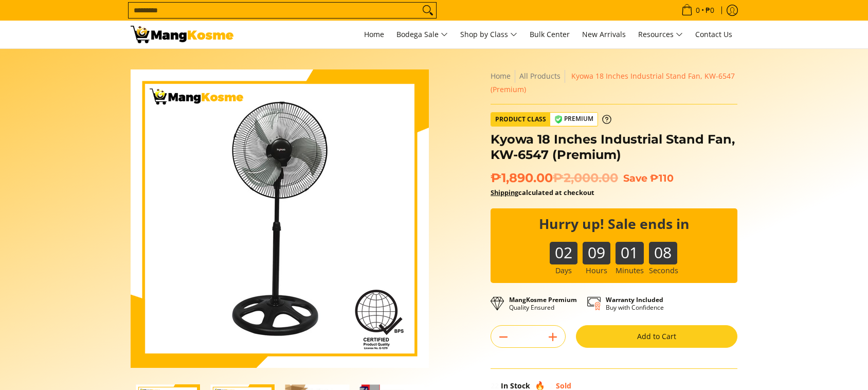  I want to click on b: 01, so click(629, 248).